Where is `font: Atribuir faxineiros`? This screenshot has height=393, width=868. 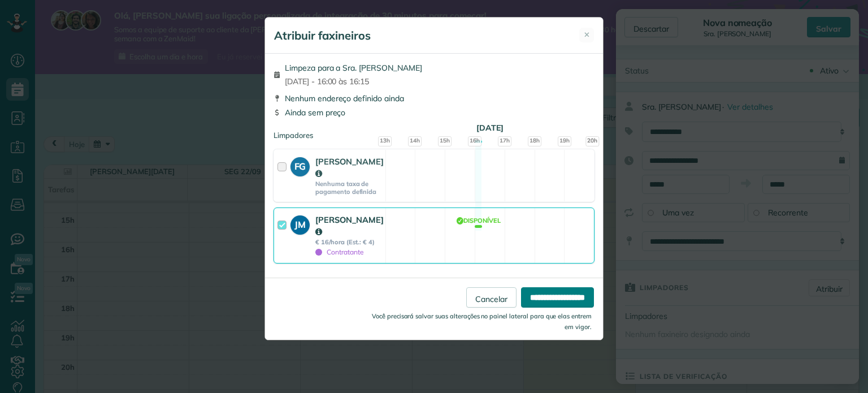
font: Atribuir faxineiros is located at coordinates (322, 35).